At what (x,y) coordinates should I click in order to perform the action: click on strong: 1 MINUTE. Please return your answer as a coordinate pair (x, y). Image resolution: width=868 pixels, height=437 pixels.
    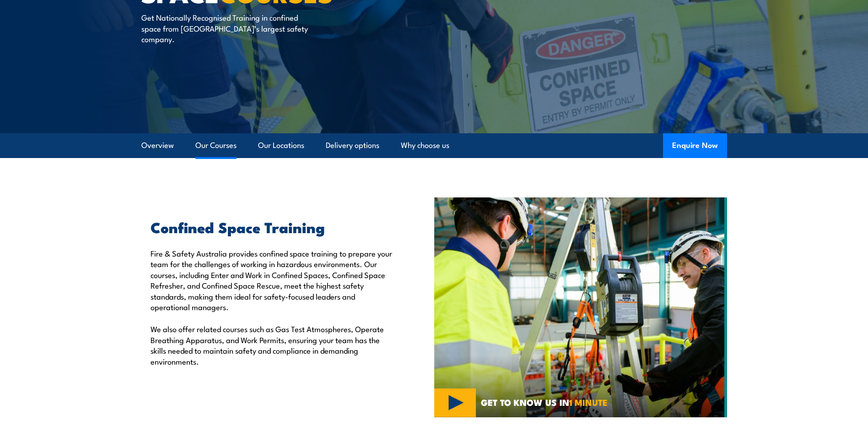
    Looking at the image, I should click on (588, 402).